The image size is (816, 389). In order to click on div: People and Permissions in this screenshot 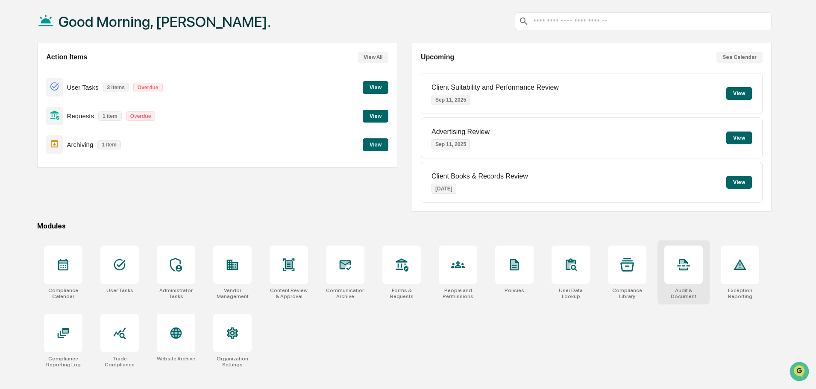, I will do `click(458, 293)`.